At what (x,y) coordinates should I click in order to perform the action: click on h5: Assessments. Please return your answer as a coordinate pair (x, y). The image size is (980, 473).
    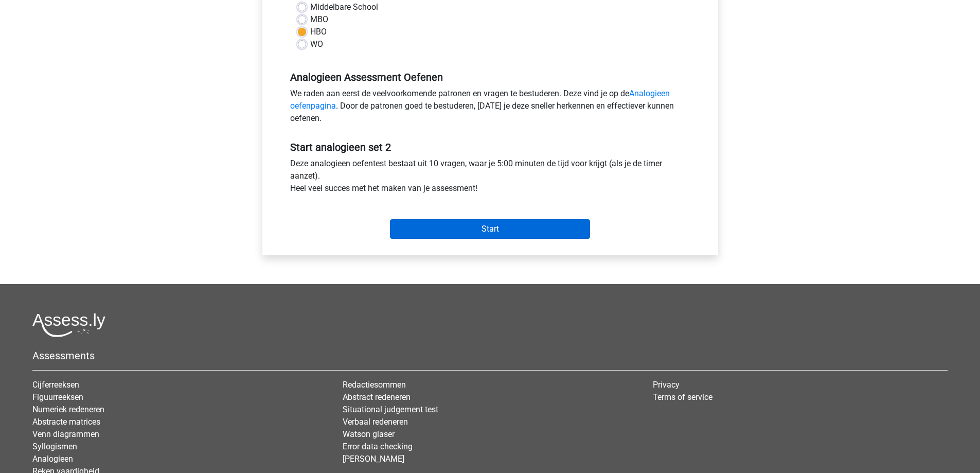
    Looking at the image, I should click on (490, 355).